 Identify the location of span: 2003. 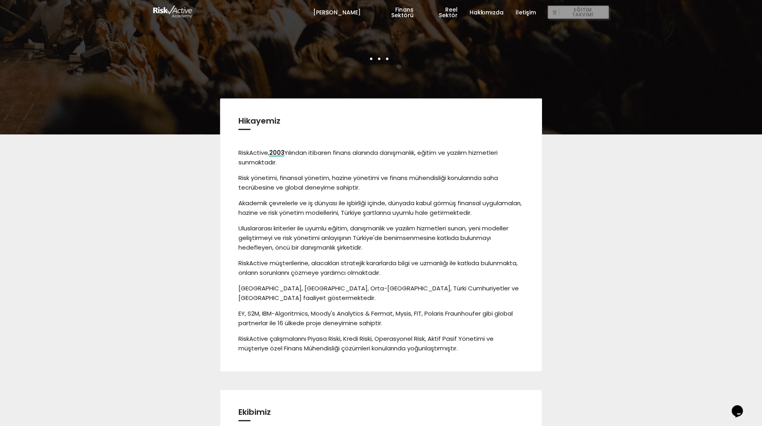
(277, 152).